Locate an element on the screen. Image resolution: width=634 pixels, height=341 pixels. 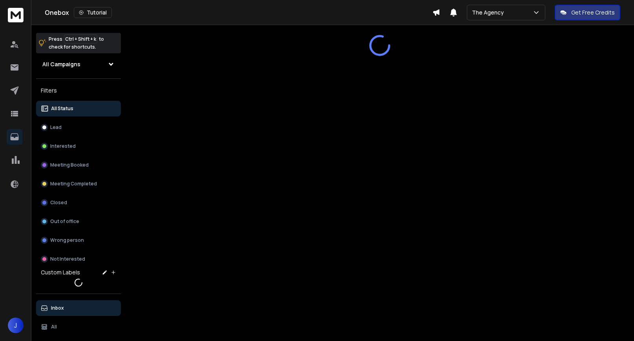
button: All is located at coordinates (78, 327).